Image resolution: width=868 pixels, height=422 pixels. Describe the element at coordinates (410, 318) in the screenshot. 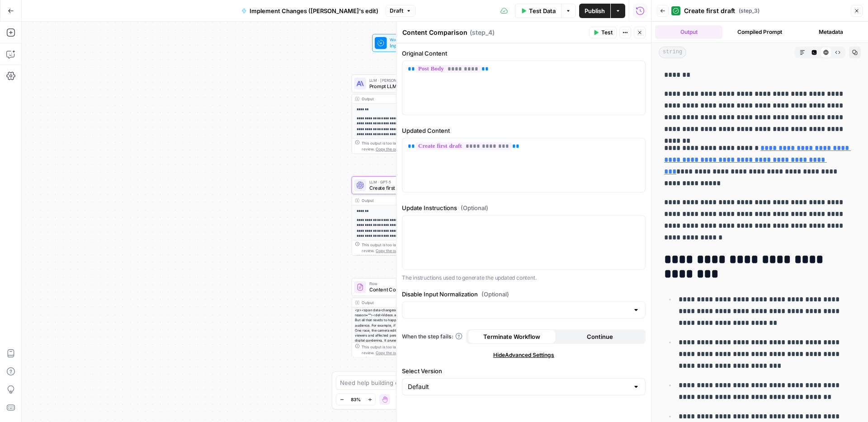

I see `div: FlowContent ComparisonStep 4Output<p><span data-changeset="true" data-changeset-index="0" data-re...` at that location.